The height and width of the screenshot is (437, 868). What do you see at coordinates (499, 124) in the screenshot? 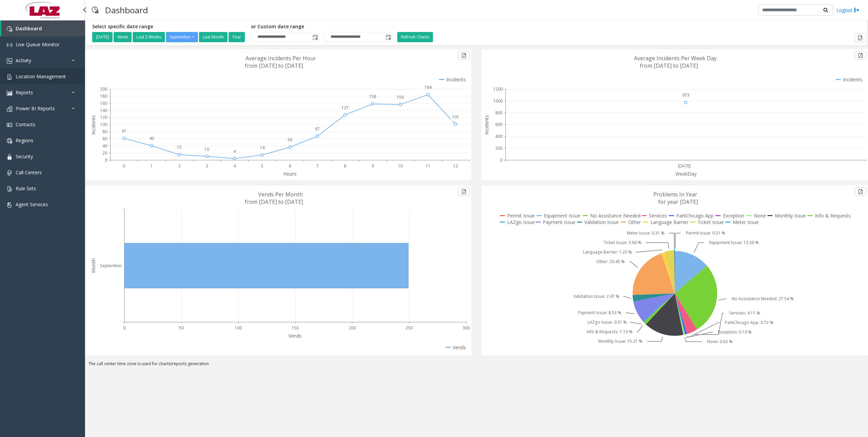
I see `text: 600` at bounding box center [499, 124].